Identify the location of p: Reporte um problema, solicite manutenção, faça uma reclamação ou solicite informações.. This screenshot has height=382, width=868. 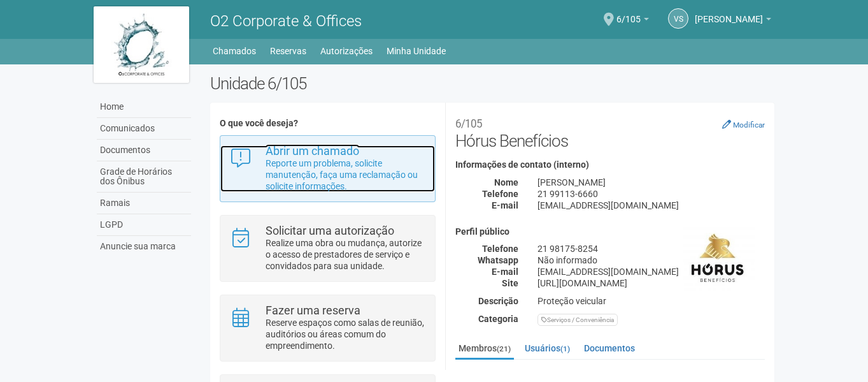
(345, 175).